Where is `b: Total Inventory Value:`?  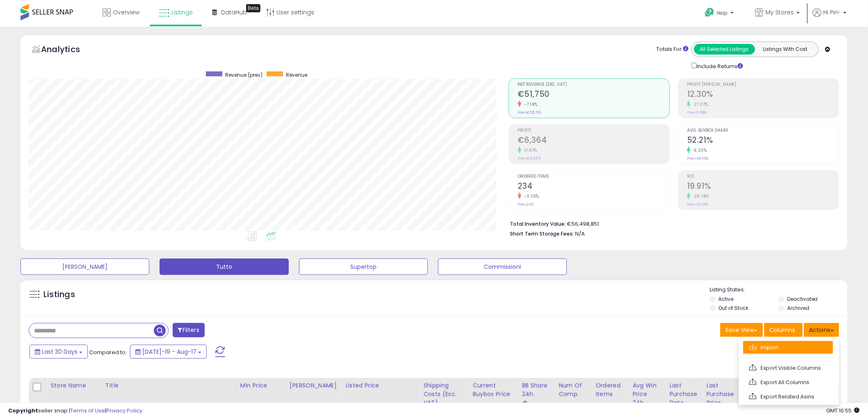
b: Total Inventory Value: is located at coordinates (538, 224).